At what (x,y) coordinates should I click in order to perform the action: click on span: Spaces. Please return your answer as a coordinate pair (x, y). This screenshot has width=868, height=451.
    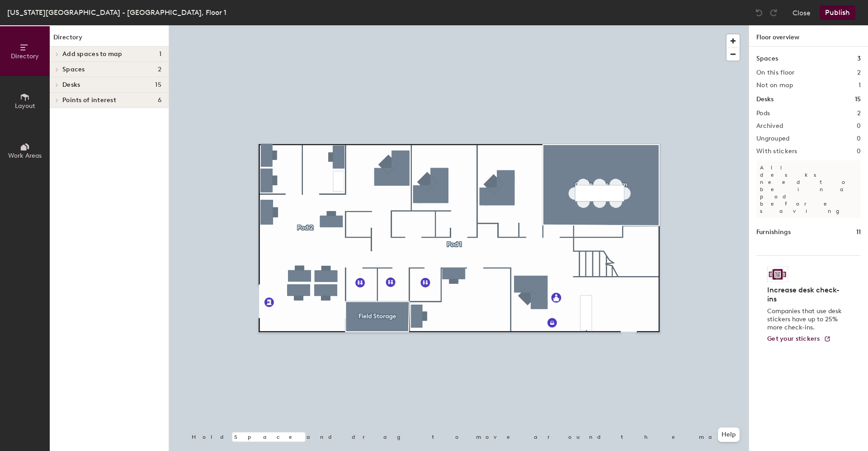
    Looking at the image, I should click on (74, 70).